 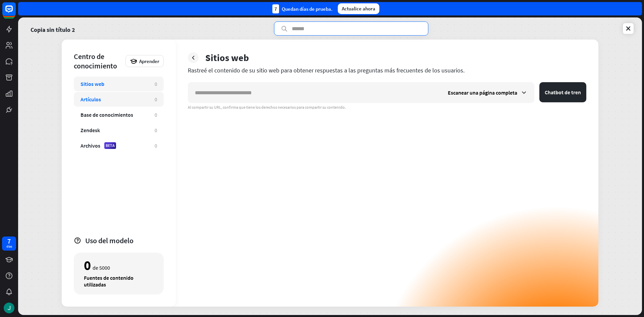 I want to click on font: Chatbot de tren, so click(x=563, y=92).